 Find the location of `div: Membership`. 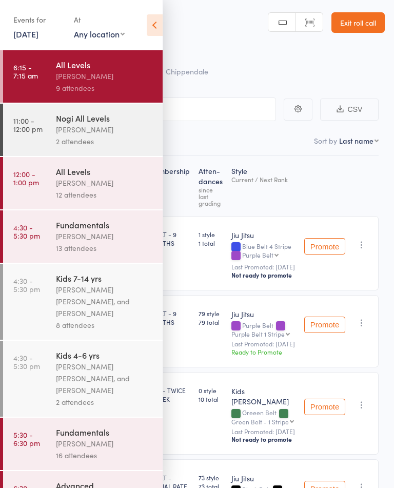

div: Membership is located at coordinates (169, 186).